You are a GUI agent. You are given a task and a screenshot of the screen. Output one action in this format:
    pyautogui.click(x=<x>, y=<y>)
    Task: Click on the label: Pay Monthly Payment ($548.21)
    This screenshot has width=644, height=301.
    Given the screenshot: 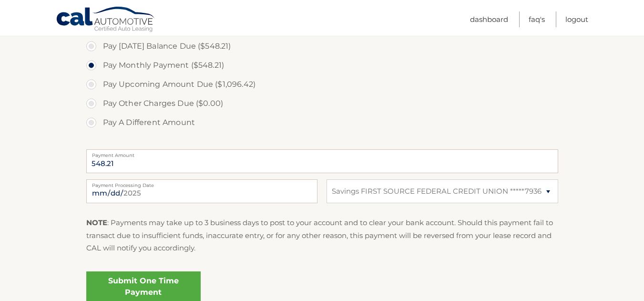 What is the action you would take?
    pyautogui.click(x=322, y=65)
    